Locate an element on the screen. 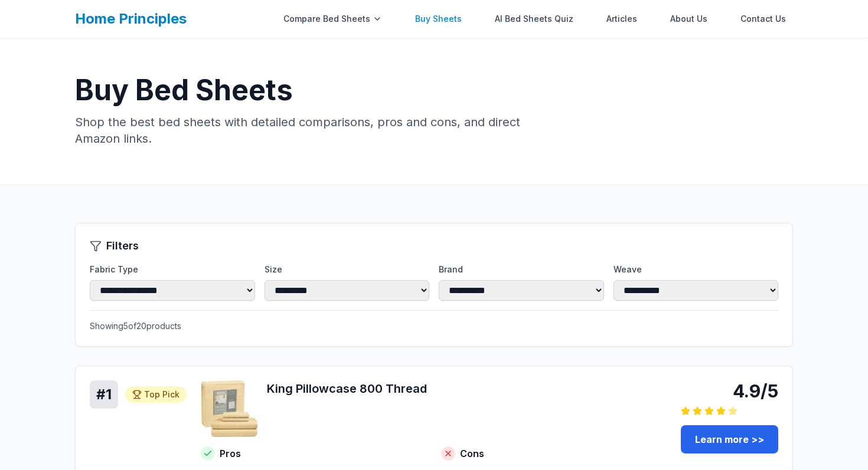  a: AI Bed Sheets Quiz is located at coordinates (533, 19).